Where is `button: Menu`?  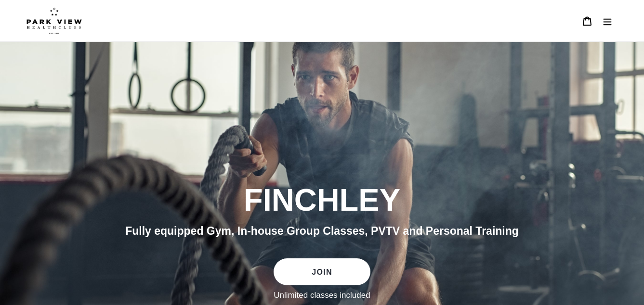
button: Menu is located at coordinates (607, 21).